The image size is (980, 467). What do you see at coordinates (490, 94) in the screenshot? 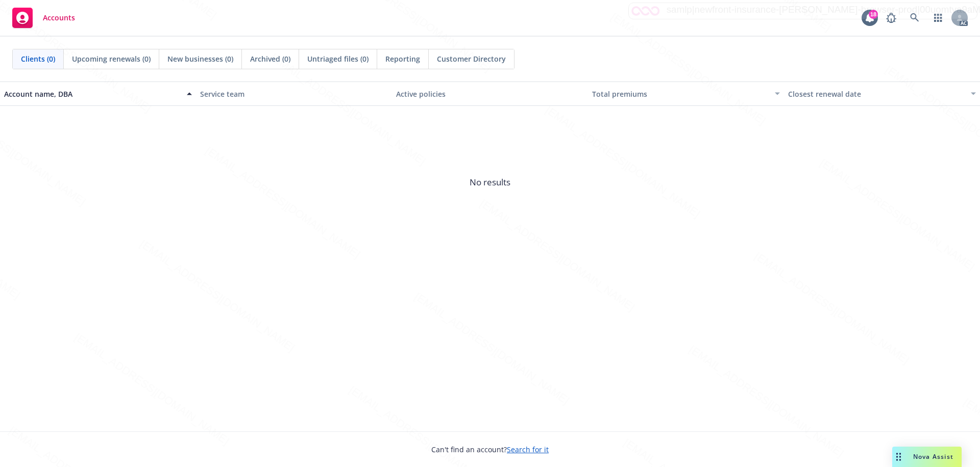
I see `button: Active policies` at bounding box center [490, 94].